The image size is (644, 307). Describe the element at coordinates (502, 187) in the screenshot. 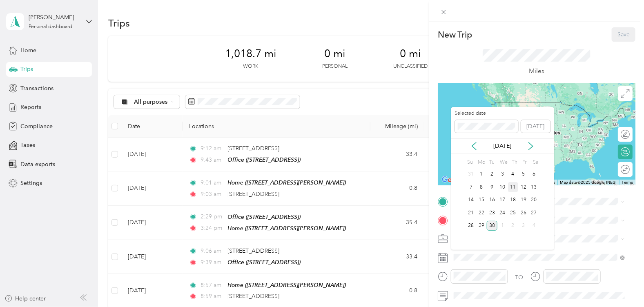

I see `div: 10` at that location.